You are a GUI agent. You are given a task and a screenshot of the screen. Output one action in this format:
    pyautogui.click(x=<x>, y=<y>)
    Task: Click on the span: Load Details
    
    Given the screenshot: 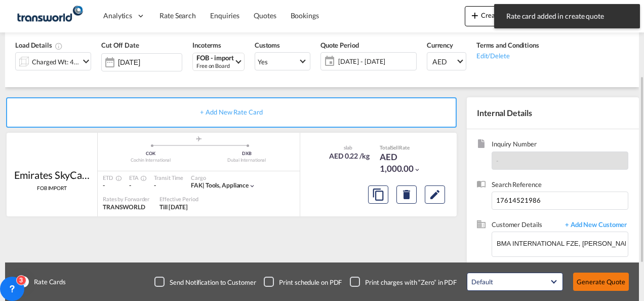 What is the action you would take?
    pyautogui.click(x=39, y=45)
    